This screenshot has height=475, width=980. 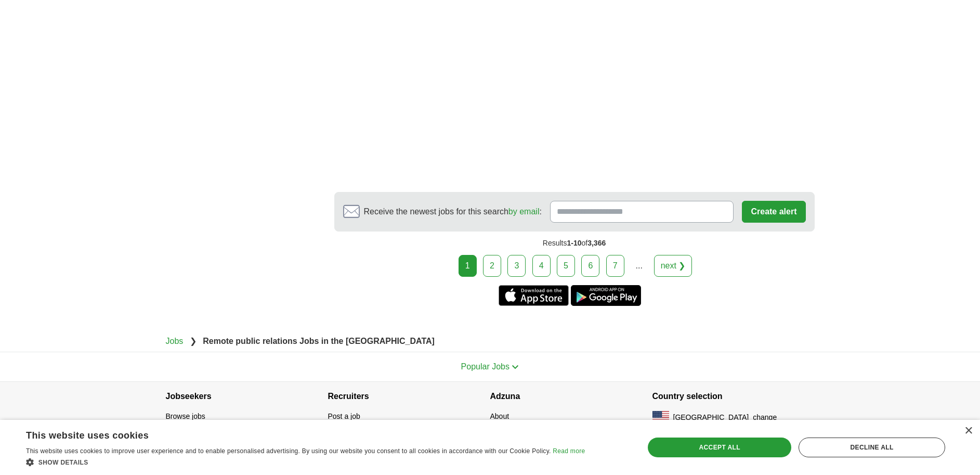 I want to click on span: Show details, so click(x=64, y=462).